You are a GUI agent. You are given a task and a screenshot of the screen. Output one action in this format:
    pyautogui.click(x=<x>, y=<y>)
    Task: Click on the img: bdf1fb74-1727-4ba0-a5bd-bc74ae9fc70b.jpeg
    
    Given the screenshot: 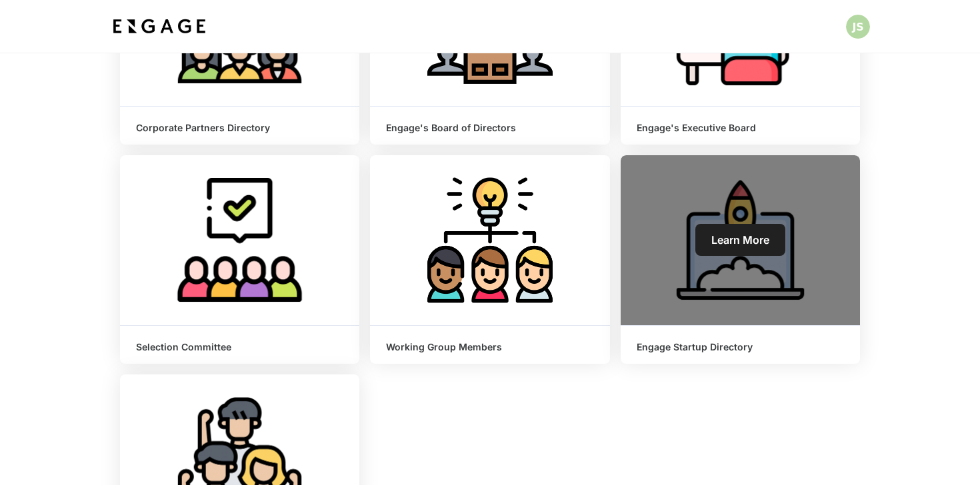 What is the action you would take?
    pyautogui.click(x=160, y=27)
    